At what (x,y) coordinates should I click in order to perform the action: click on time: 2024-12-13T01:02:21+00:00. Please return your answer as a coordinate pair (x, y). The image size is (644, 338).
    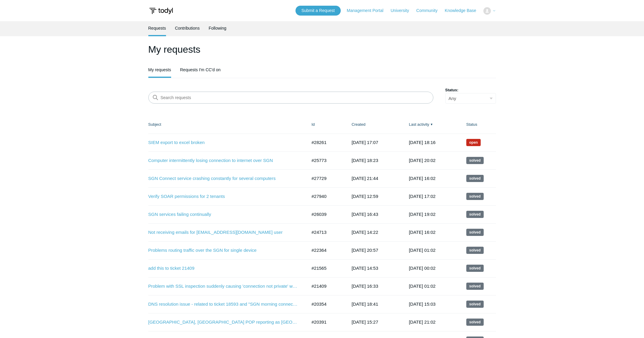
    Looking at the image, I should click on (422, 286).